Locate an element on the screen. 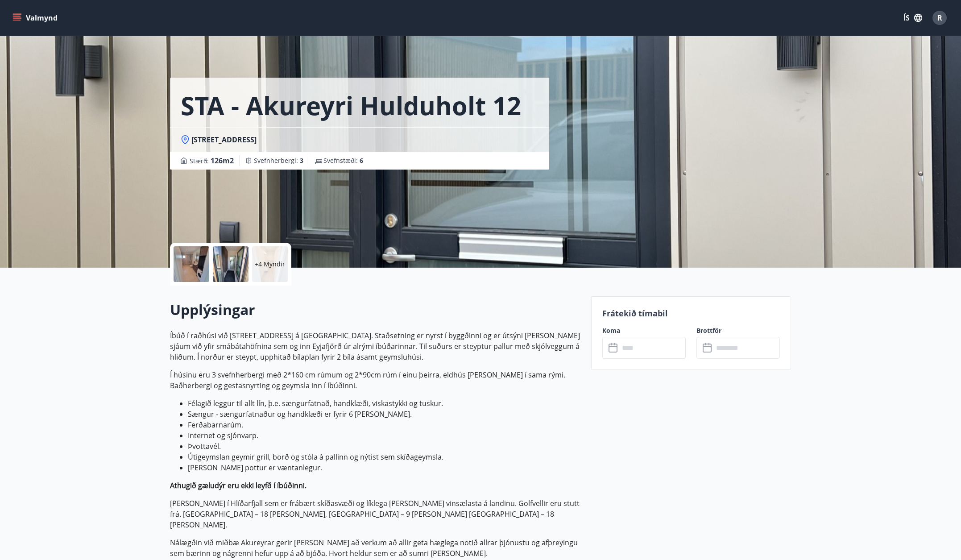  span: R is located at coordinates (940, 18).